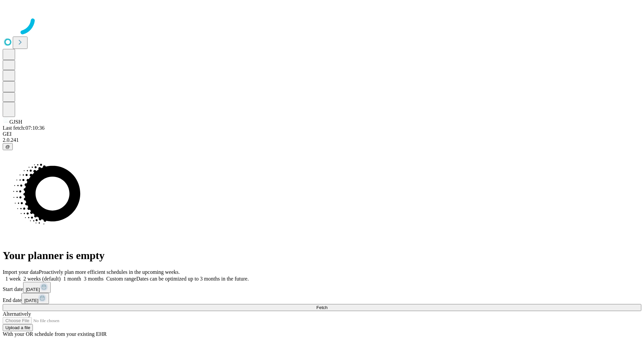  Describe the element at coordinates (24, 128) in the screenshot. I see `span: Last fetch: 07:10:36` at that location.